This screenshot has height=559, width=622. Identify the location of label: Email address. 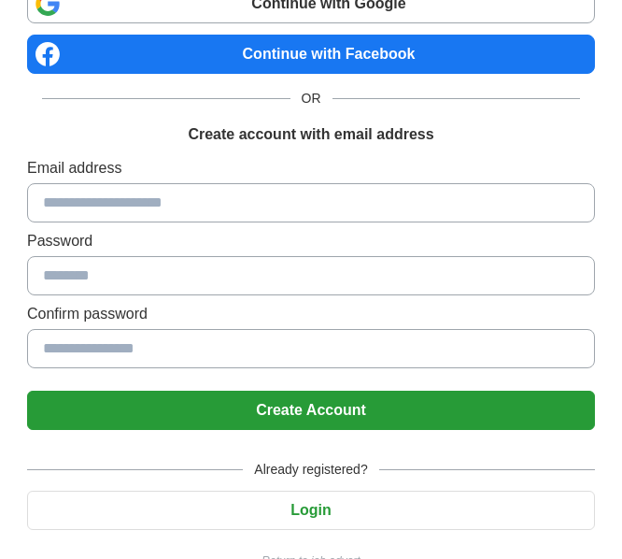
(311, 168).